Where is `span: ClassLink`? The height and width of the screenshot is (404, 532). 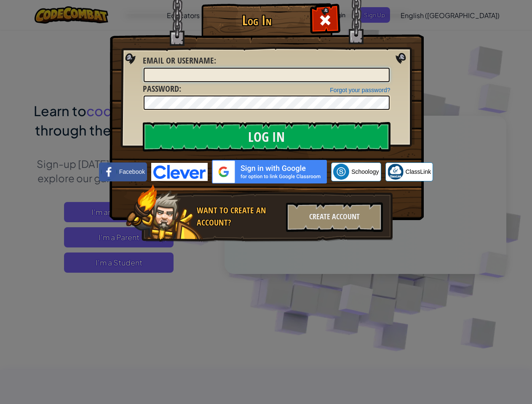
span: ClassLink is located at coordinates (418, 172).